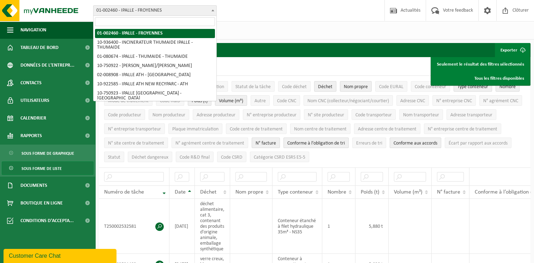 This screenshot has height=263, width=534. What do you see at coordinates (480, 64) in the screenshot?
I see `a: Seulement le résultat des filtres sélectionnés` at bounding box center [480, 64].